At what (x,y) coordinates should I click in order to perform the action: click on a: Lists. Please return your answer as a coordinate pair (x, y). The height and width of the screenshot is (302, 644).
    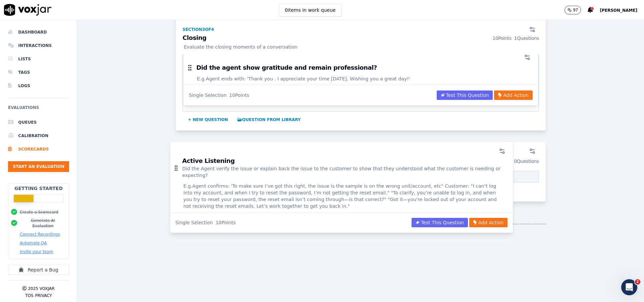
    Looking at the image, I should click on (38, 59).